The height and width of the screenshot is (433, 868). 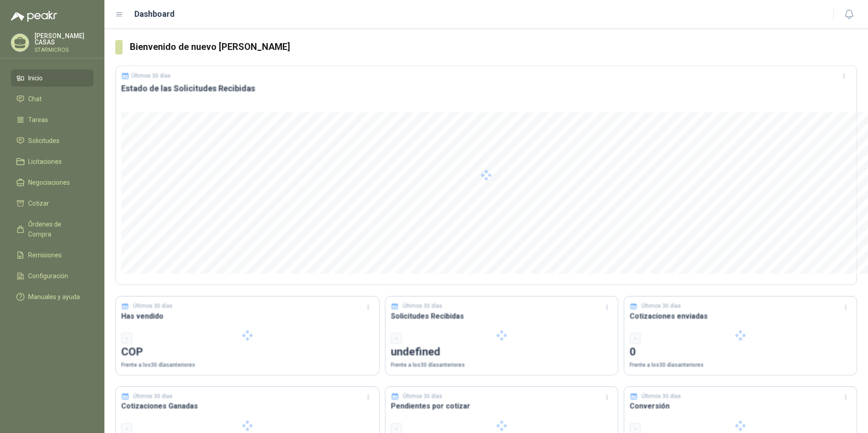 I want to click on a: Negociaciones, so click(x=52, y=183).